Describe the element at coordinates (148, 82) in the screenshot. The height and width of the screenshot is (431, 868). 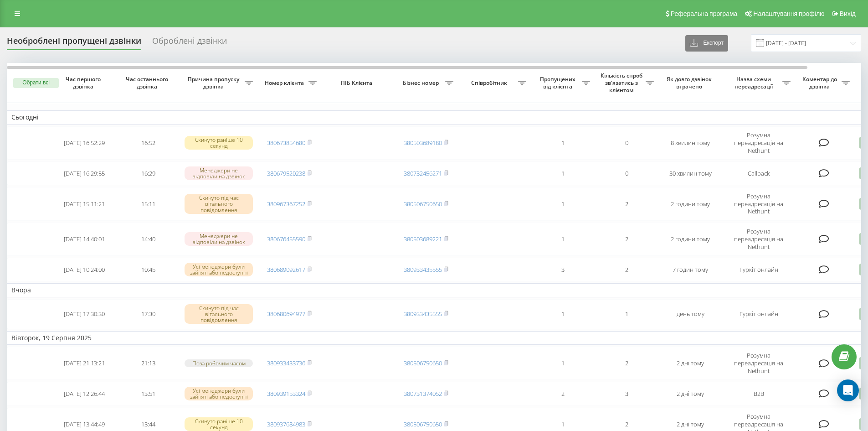
I see `span: Час останнього дзвінка` at that location.